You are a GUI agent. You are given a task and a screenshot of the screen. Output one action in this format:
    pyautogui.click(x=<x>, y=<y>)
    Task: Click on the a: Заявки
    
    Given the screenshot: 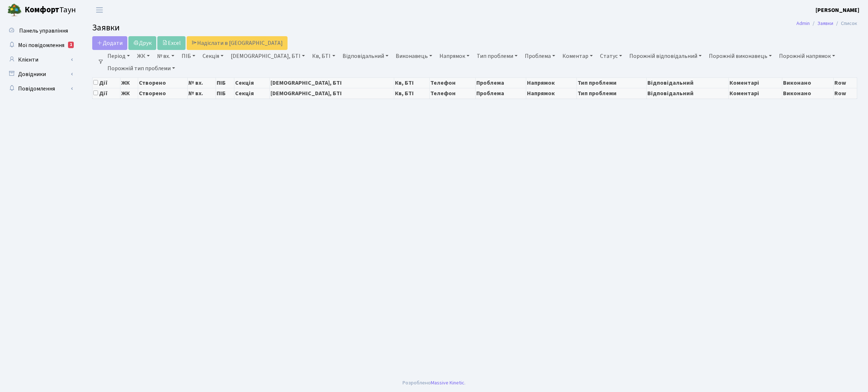 What is the action you would take?
    pyautogui.click(x=825, y=23)
    